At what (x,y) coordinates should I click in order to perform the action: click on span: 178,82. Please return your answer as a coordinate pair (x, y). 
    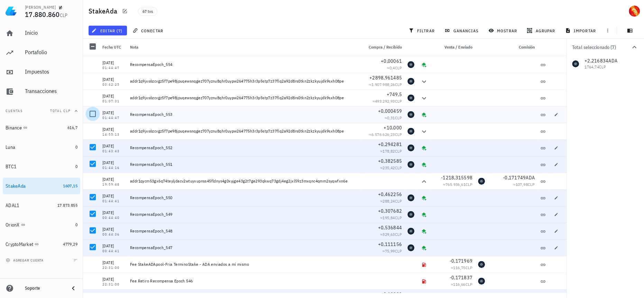
    Looking at the image, I should click on (389, 151).